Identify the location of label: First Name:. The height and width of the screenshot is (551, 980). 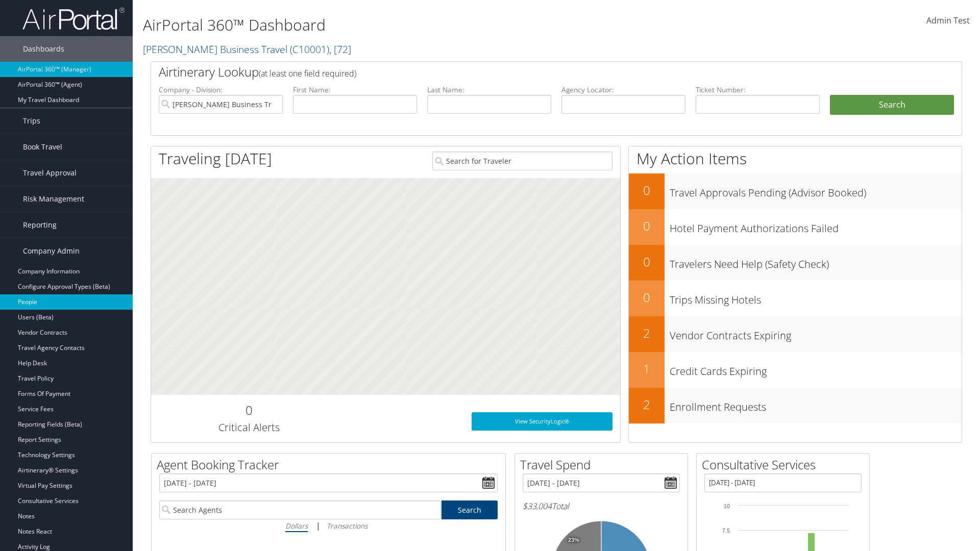
(355, 90).